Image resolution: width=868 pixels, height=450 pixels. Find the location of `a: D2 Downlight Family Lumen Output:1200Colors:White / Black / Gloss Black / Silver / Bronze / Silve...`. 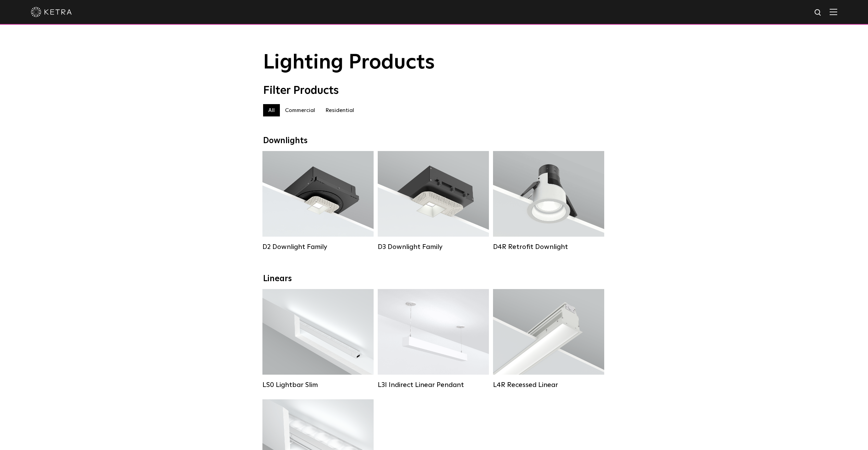

a: D2 Downlight Family Lumen Output:1200Colors:White / Black / Gloss Black / Silver / Bronze / Silve... is located at coordinates (318, 201).